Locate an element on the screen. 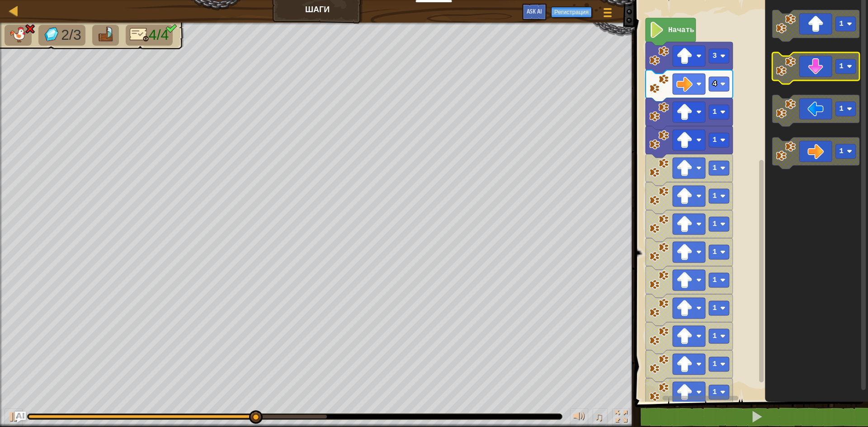  button: Ctrl + P: Play is located at coordinates (14, 417).